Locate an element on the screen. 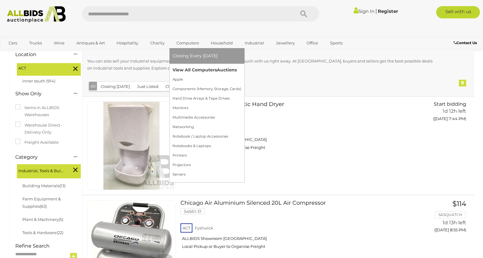 Image resolution: width=483 pixels, height=258 pixels. h4: Category is located at coordinates (40, 157).